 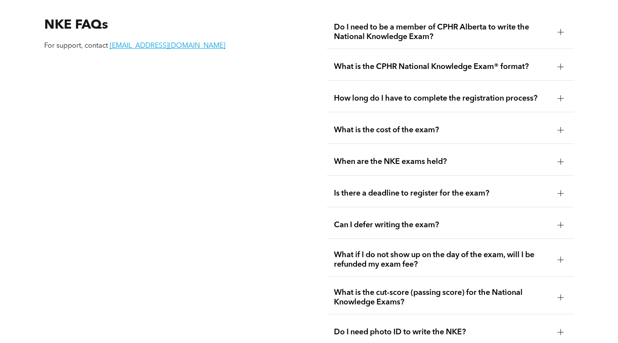 I want to click on span: Do I need to be a member of CPHR Alberta to write the National Knowledge Exam?, so click(x=442, y=32).